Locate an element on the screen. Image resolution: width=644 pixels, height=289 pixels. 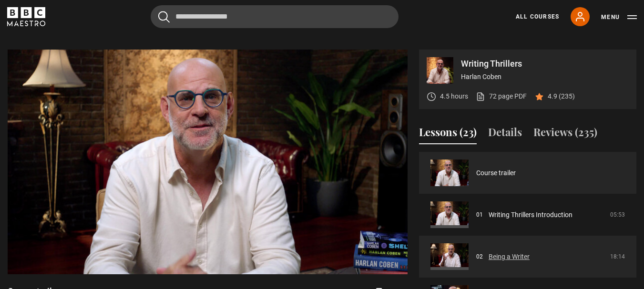
a: All Courses is located at coordinates (537, 17).